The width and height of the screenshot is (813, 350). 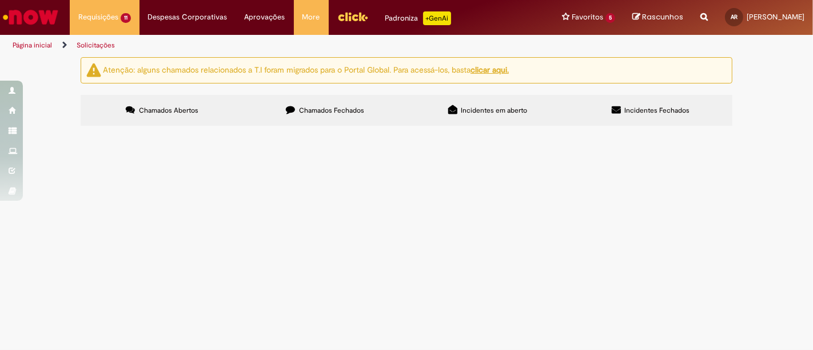 What do you see at coordinates (32, 45) in the screenshot?
I see `a: Página inicial` at bounding box center [32, 45].